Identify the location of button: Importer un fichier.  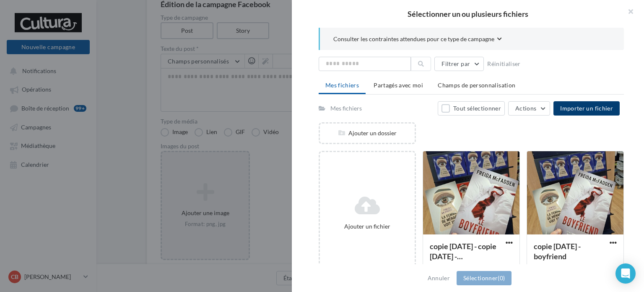
(587, 109).